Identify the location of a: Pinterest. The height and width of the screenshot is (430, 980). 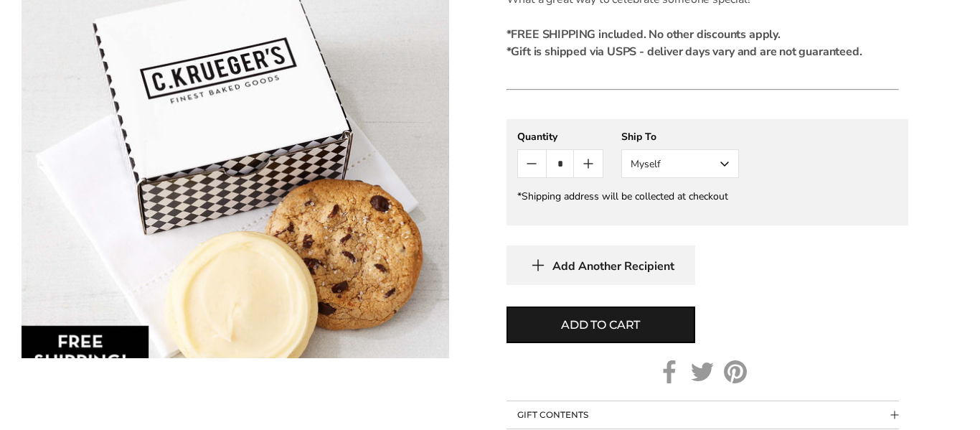
(735, 372).